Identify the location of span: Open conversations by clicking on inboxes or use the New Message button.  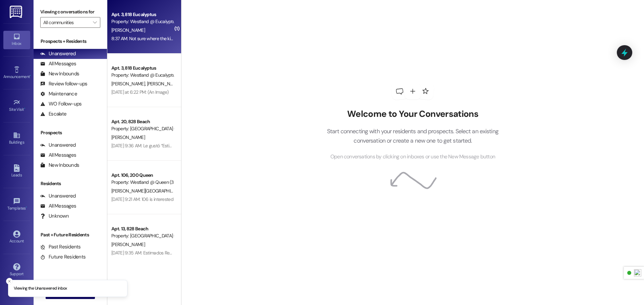
(413, 157).